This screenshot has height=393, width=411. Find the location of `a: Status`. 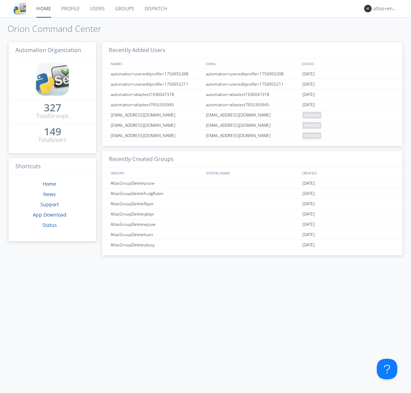

a: Status is located at coordinates (50, 225).